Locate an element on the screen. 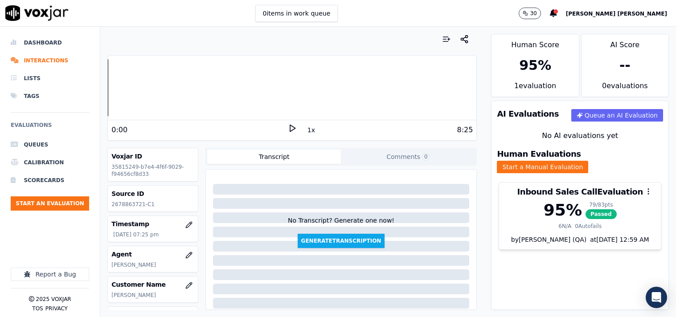 This screenshot has height=317, width=676. div: 0 evaluation s is located at coordinates (625, 89).